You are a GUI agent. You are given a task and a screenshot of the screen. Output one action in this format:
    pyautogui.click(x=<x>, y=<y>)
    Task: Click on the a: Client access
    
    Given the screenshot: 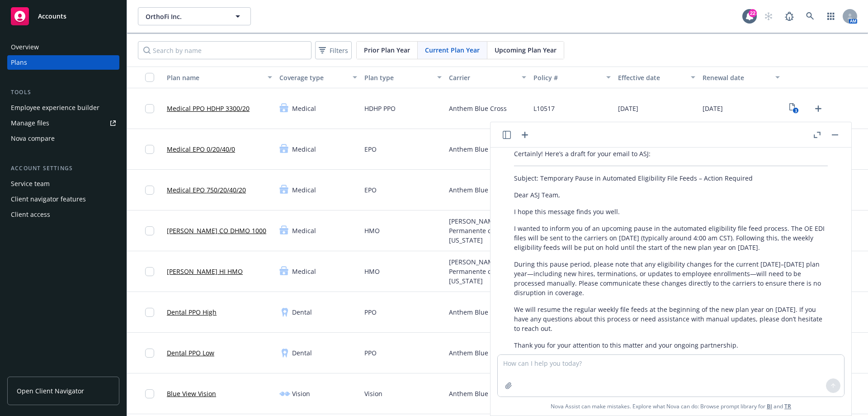 What is the action you would take?
    pyautogui.click(x=63, y=214)
    